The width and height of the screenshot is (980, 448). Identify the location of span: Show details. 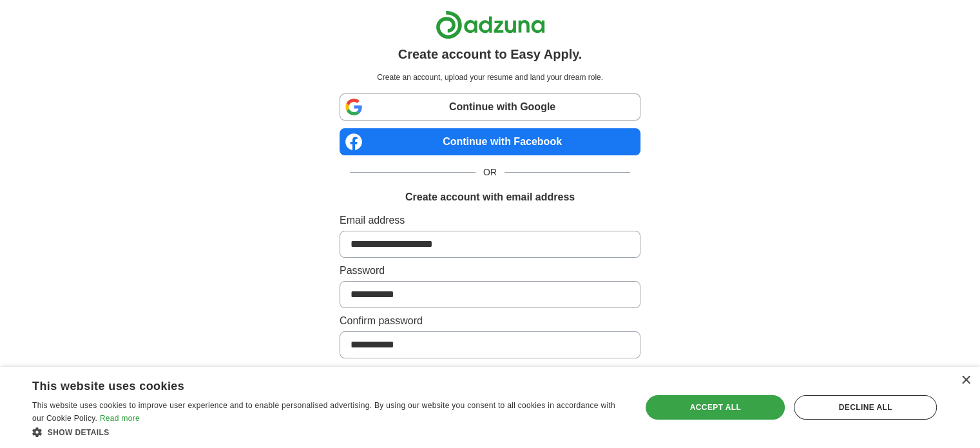
(79, 433).